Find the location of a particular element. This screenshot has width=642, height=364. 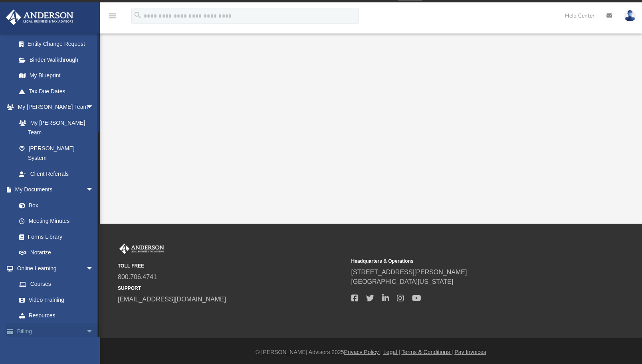

a: Billingarrow_drop_down is located at coordinates (55, 332).